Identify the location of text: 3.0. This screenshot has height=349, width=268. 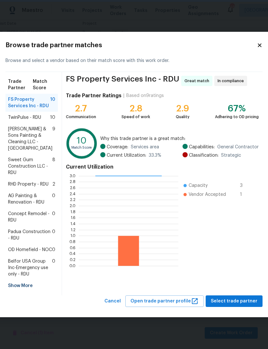
(73, 176).